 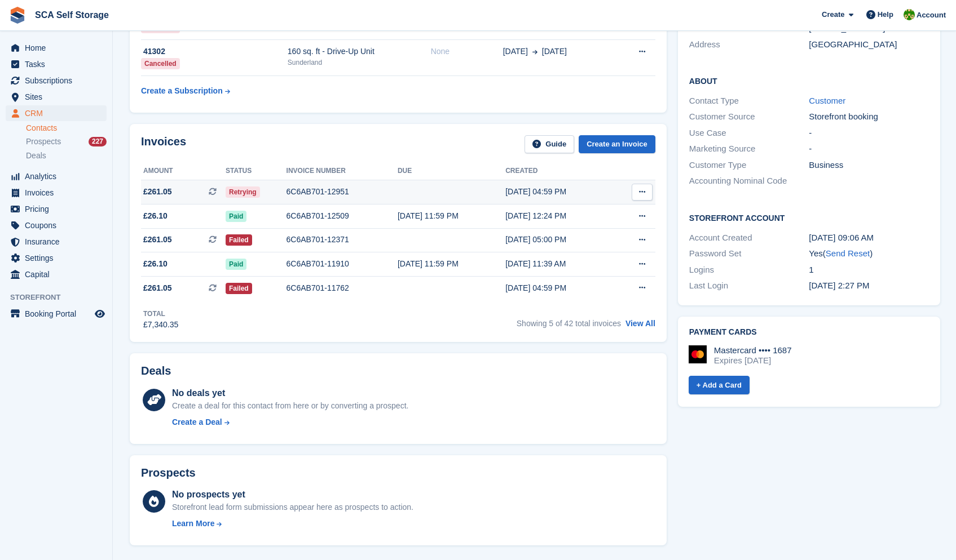 I want to click on div: 6C6AB701-11910, so click(x=342, y=264).